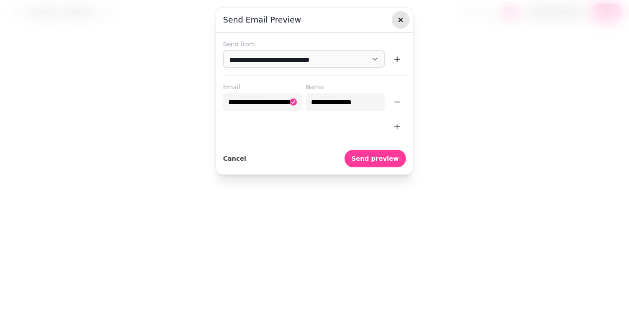 Image resolution: width=629 pixels, height=321 pixels. Describe the element at coordinates (315, 44) in the screenshot. I see `label: Send from` at that location.